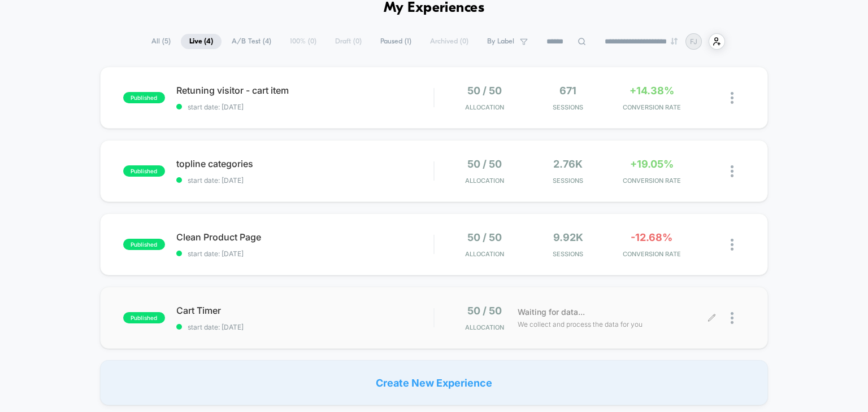 The image size is (868, 412). I want to click on span: Waiting for data..., so click(551, 312).